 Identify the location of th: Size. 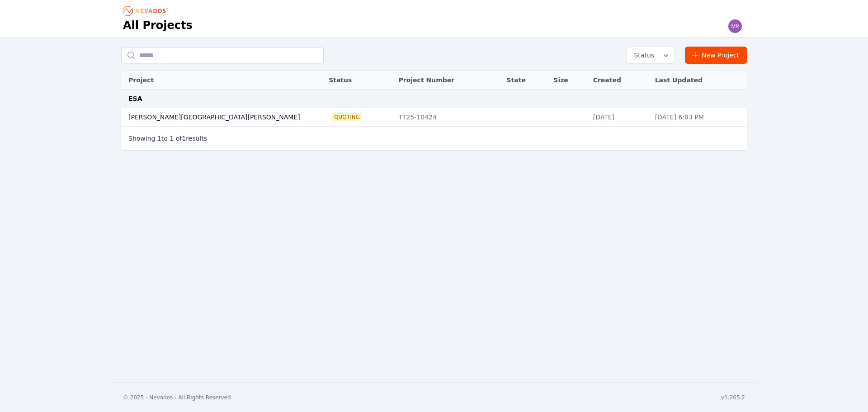
(569, 80).